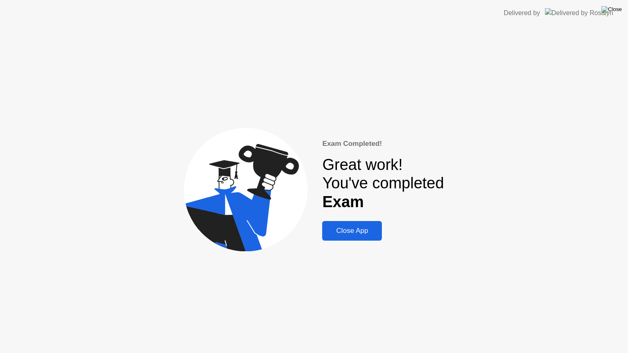  I want to click on div: Exam Completed!, so click(383, 144).